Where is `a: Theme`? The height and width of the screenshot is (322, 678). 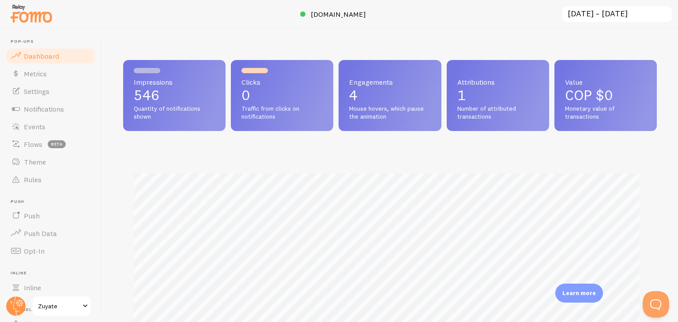 a: Theme is located at coordinates (51, 162).